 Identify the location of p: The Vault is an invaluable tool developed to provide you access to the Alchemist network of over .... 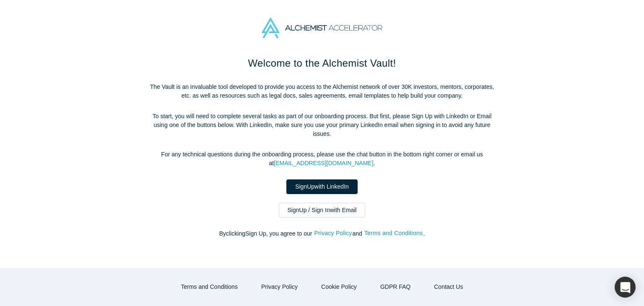
(322, 91).